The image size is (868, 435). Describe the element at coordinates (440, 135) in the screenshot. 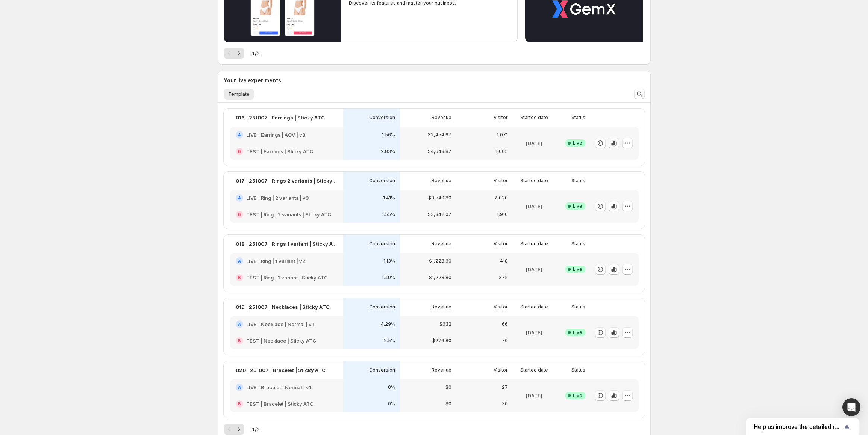

I see `p: $2,454.67` at that location.